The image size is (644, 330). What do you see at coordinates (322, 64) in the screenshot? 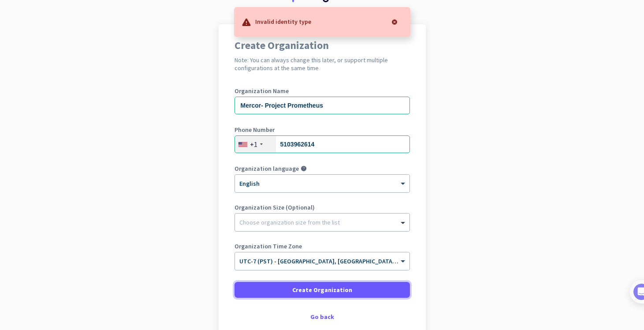
I see `h2: Note: You can always change this later, or support multiple configurations at the same time` at bounding box center [322, 64].